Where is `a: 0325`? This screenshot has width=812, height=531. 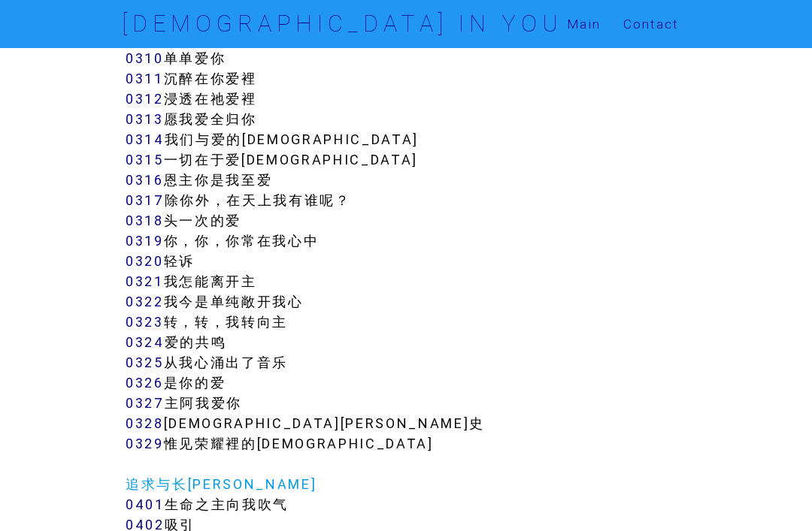
a: 0325 is located at coordinates (144, 362).